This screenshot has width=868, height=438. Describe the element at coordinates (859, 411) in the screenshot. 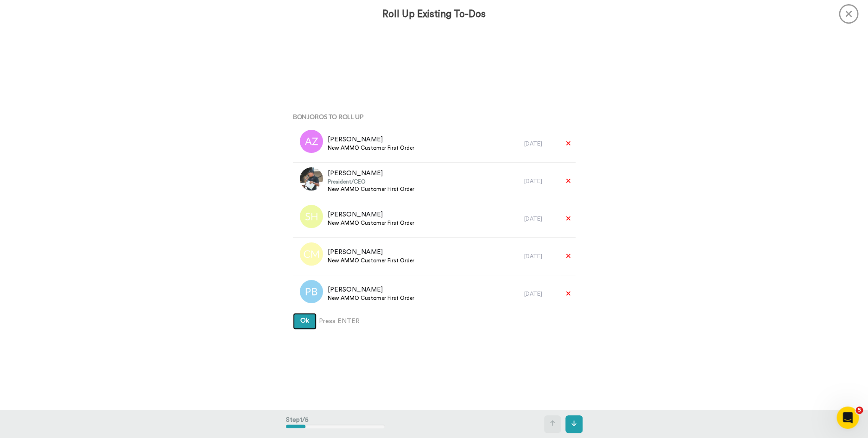

I see `span: 5` at that location.